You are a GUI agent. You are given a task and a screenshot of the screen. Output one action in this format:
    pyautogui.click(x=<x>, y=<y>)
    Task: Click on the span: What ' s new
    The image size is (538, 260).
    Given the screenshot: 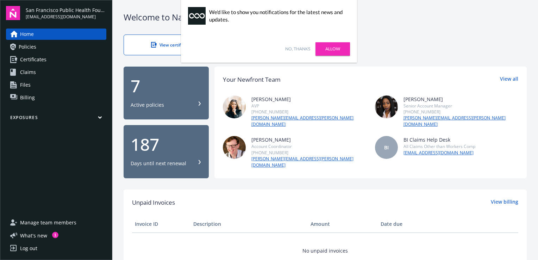 What is the action you would take?
    pyautogui.click(x=33, y=235)
    